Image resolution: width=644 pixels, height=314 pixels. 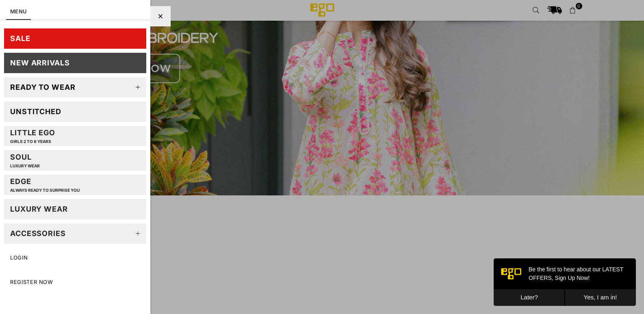 I want to click on a: SALE, so click(x=75, y=39).